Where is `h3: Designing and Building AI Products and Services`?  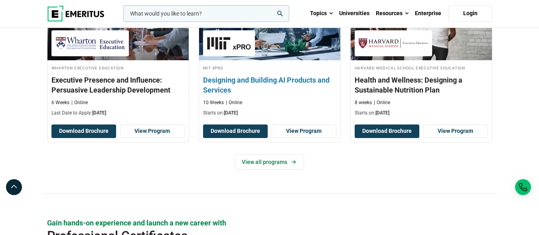 h3: Designing and Building AI Products and Services is located at coordinates (270, 85).